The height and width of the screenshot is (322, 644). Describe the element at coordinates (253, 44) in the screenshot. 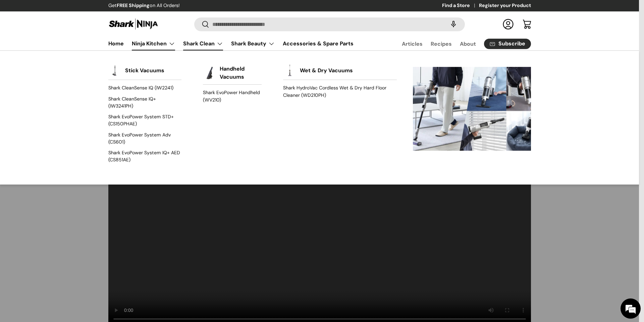

I see `summary: Shark Beauty` at that location.